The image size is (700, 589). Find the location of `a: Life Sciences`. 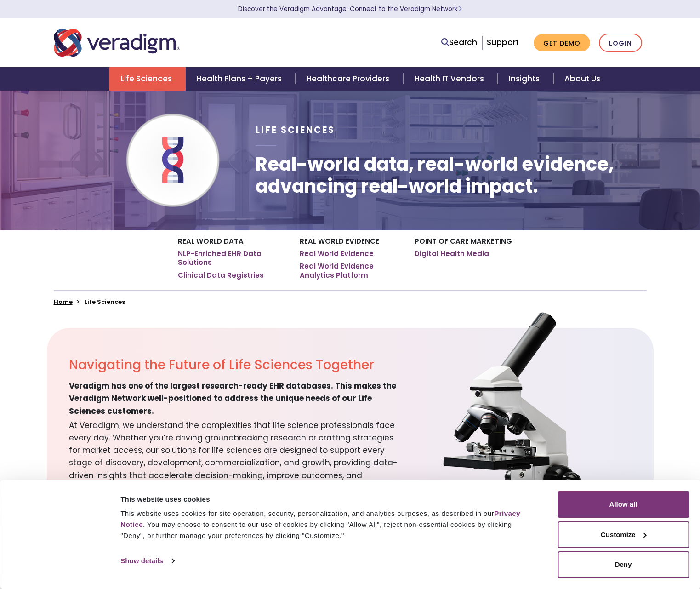

a: Life Sciences is located at coordinates (148, 79).